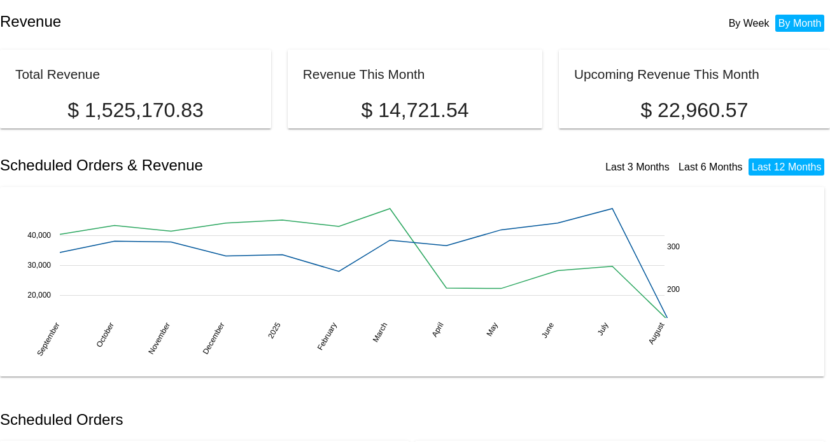  Describe the element at coordinates (39, 265) in the screenshot. I see `text: 30,000` at that location.